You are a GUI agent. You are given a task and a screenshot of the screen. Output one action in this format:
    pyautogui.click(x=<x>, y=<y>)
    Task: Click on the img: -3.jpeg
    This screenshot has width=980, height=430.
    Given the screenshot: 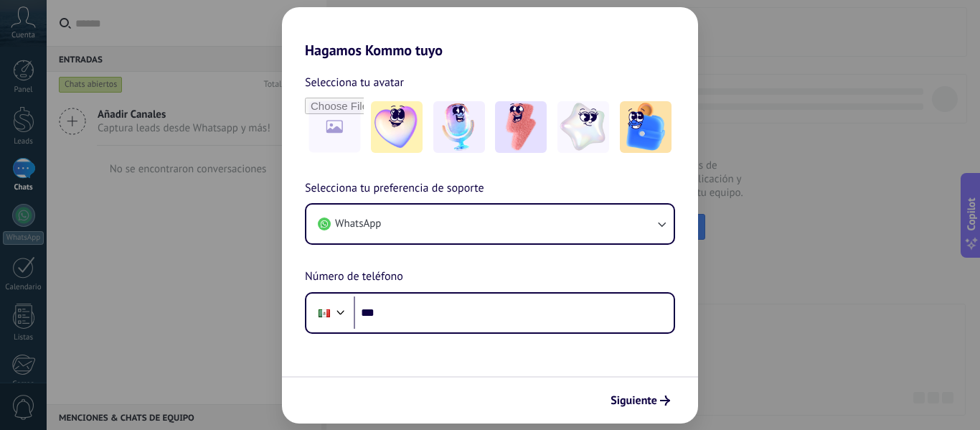 What is the action you would take?
    pyautogui.click(x=521, y=127)
    